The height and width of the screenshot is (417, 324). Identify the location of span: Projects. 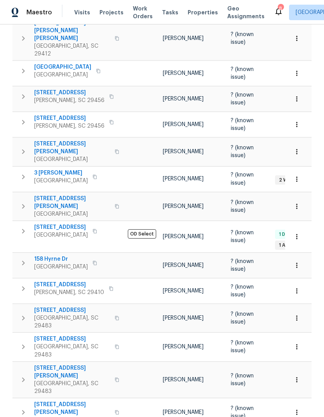
(111, 12).